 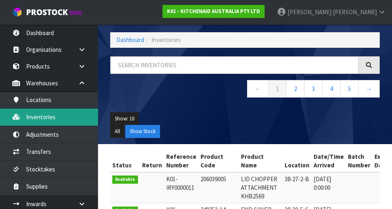 What do you see at coordinates (152, 161) in the screenshot?
I see `th: Return` at bounding box center [152, 161].